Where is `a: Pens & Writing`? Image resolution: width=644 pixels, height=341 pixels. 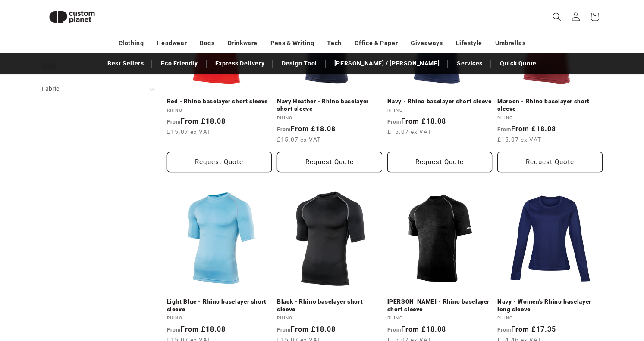
a: Pens & Writing is located at coordinates (292, 43).